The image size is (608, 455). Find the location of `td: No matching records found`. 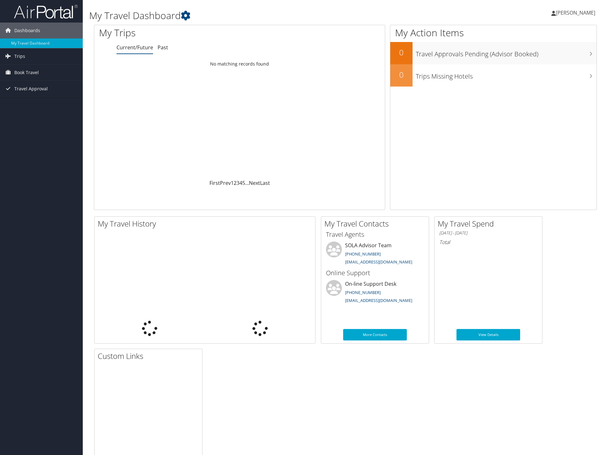

td: No matching records found is located at coordinates (239, 64).